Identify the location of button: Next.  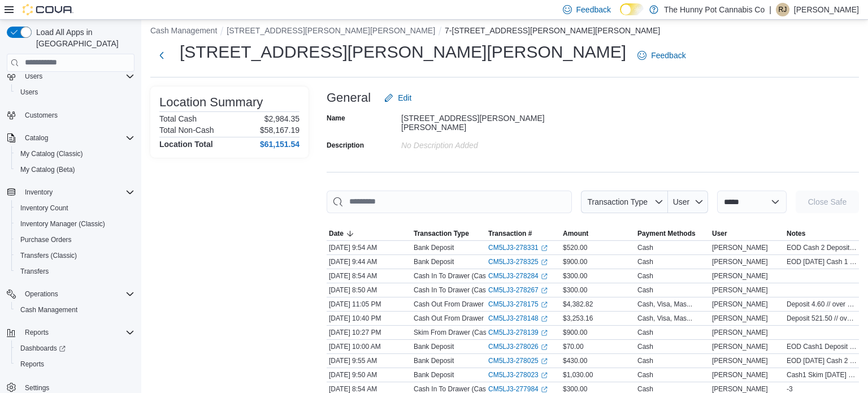
(162, 55).